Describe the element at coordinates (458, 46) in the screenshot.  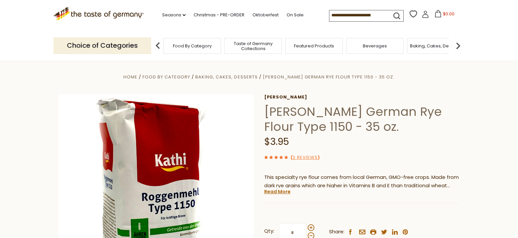
I see `img: next arrow` at that location.